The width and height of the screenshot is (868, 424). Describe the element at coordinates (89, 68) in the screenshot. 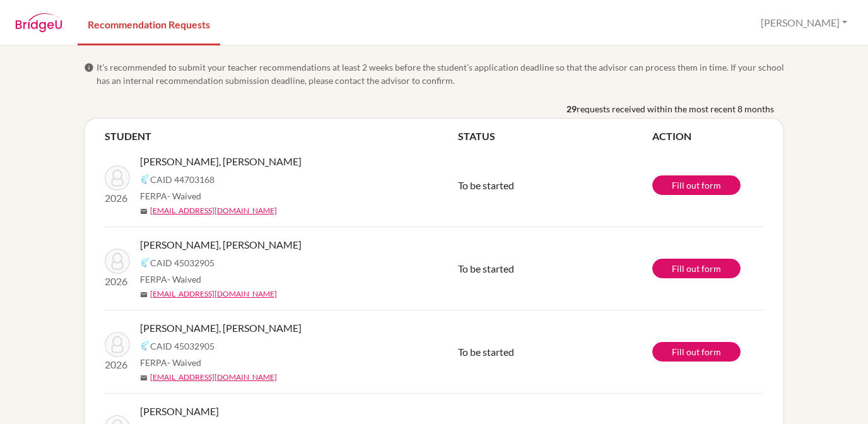

I see `span: info` at that location.